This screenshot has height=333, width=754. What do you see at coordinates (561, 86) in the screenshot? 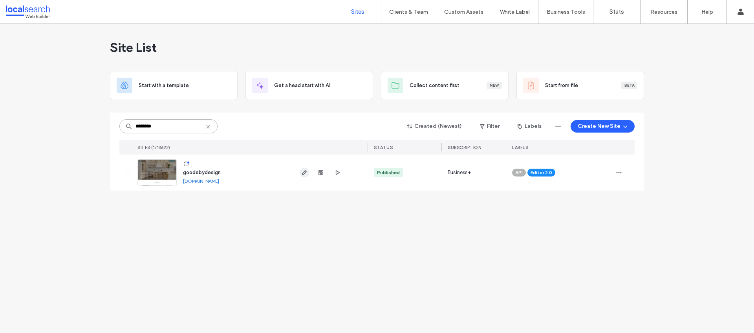
I see `span: Start from file` at bounding box center [561, 86].